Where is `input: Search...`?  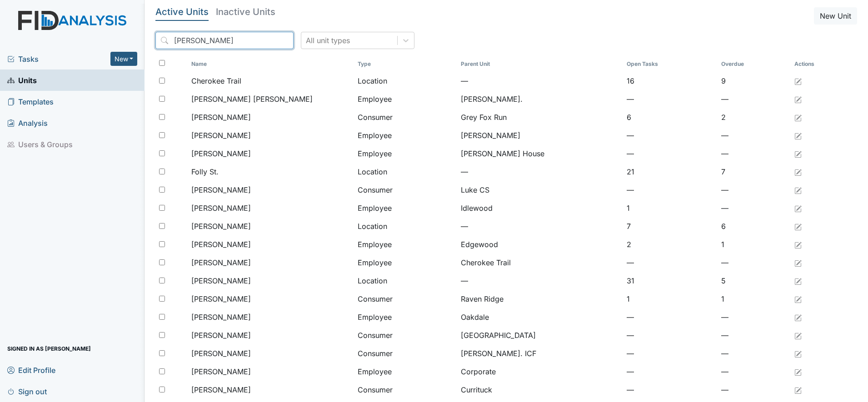 input: Search... is located at coordinates (225, 40).